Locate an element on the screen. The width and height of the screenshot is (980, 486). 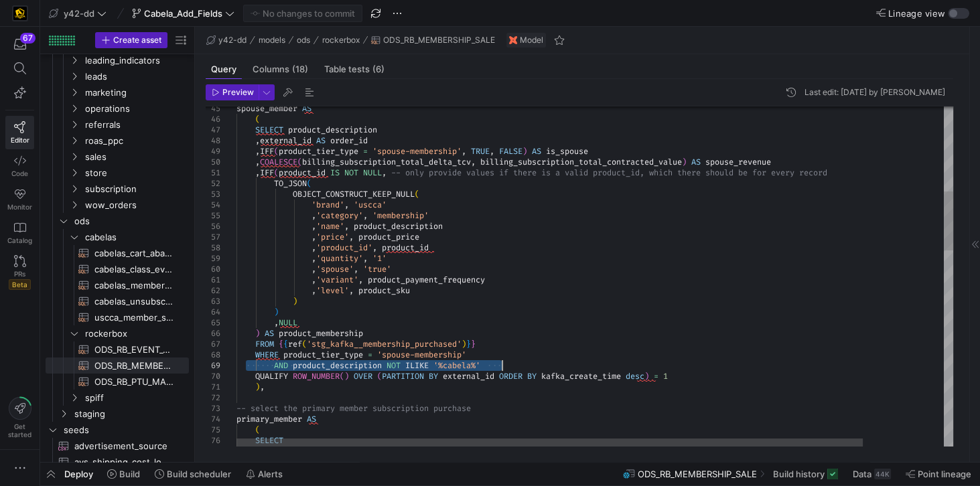
span: Build is located at coordinates (129, 474).